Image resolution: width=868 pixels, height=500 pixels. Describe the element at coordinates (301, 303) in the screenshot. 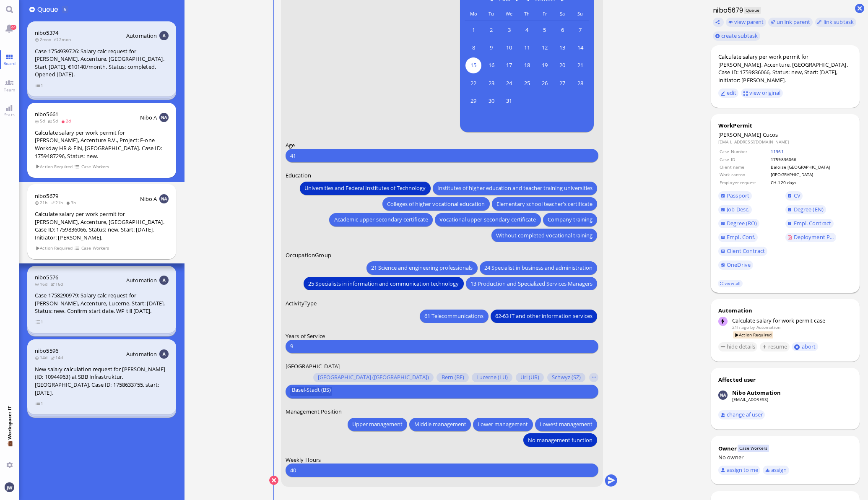

I see `span: ActivityType` at that location.